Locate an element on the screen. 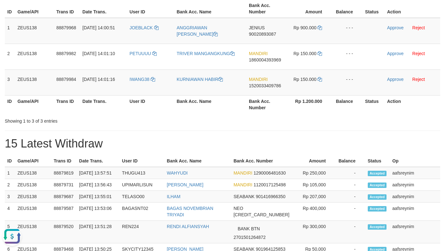 This screenshot has width=445, height=251. td: 1 is located at coordinates (10, 31).